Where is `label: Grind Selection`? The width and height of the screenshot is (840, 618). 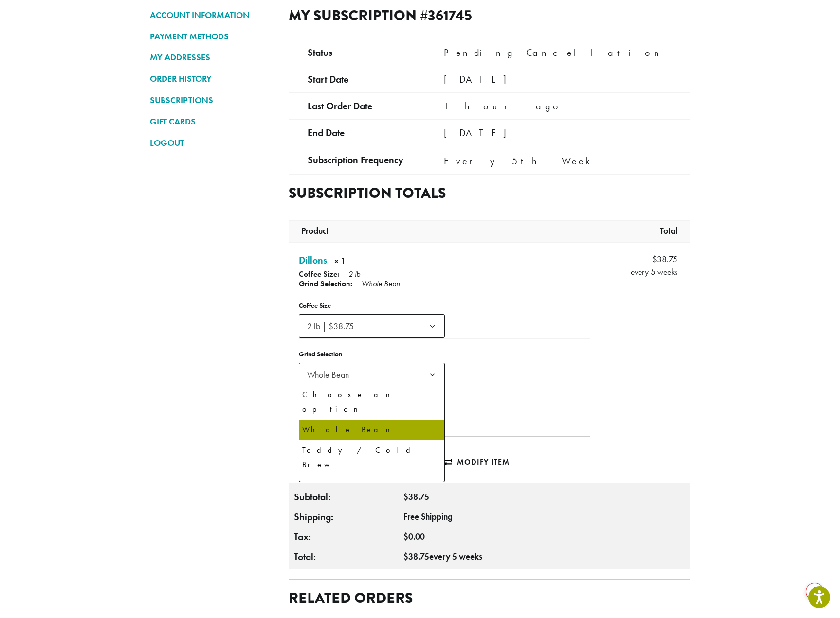
label: Grind Selection is located at coordinates (354, 354).